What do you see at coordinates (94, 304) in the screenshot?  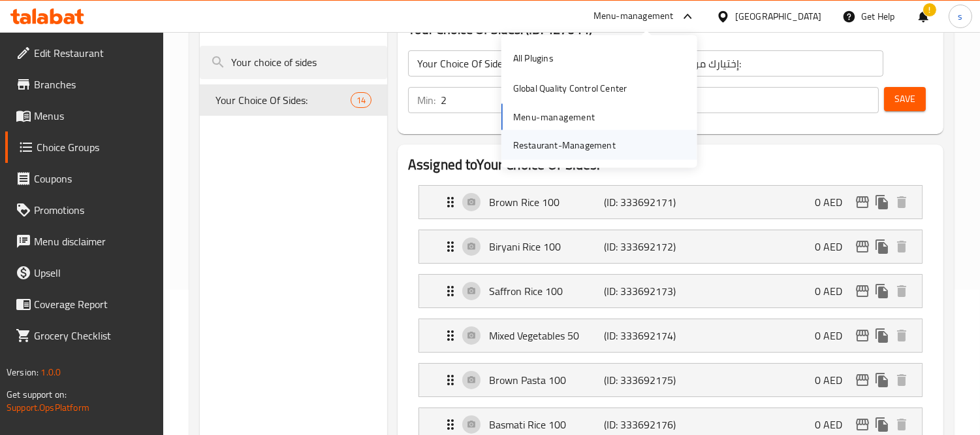 I see `span: Coverage Report` at bounding box center [94, 304].